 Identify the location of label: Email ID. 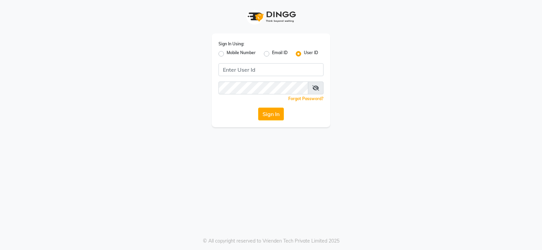
(280, 54).